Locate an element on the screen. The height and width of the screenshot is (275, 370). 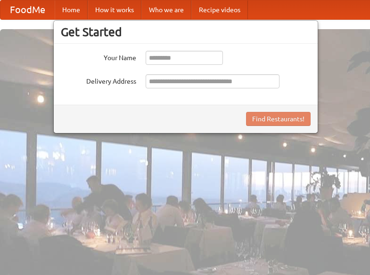
label: Your Name is located at coordinates (98, 57).